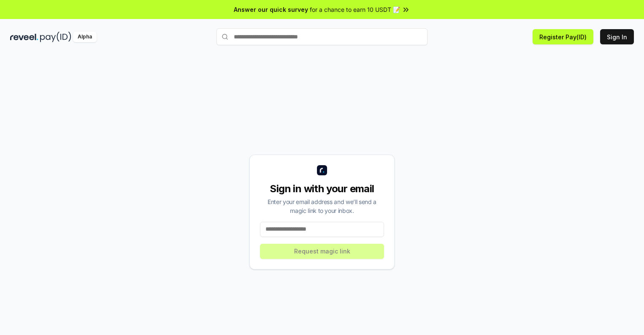 This screenshot has height=335, width=644. What do you see at coordinates (85, 36) in the screenshot?
I see `div: Alpha` at bounding box center [85, 36].